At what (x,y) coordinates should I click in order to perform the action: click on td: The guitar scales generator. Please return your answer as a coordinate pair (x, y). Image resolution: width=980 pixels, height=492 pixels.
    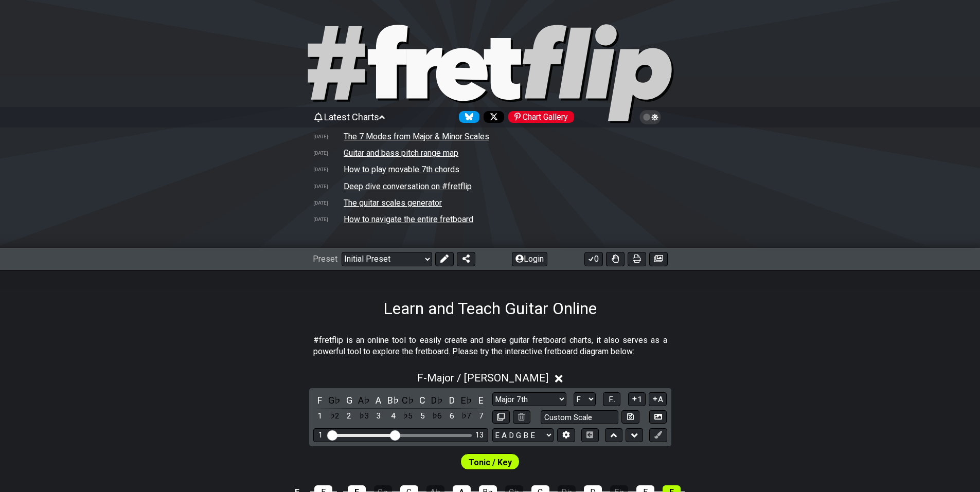
    Looking at the image, I should click on (392, 203).